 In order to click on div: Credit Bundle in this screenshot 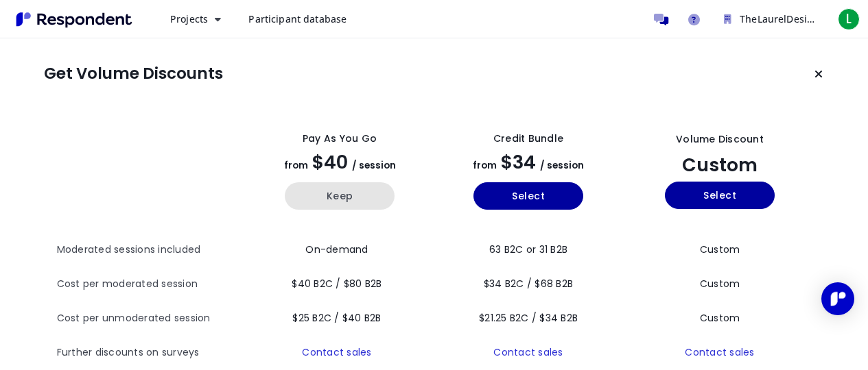, I will do `click(529, 138)`.